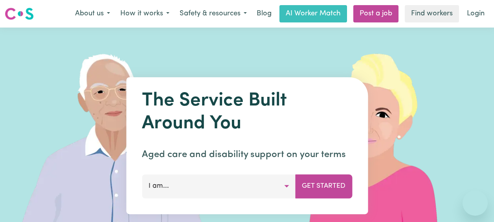 This screenshot has width=494, height=222. I want to click on a: Blog, so click(264, 14).